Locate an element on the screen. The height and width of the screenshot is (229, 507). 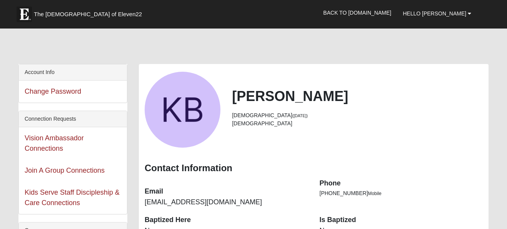
dt: Baptized Here is located at coordinates (226, 220).